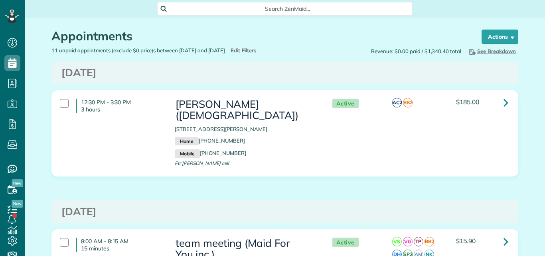 The image size is (545, 256). What do you see at coordinates (467, 102) in the screenshot?
I see `span: $185.00` at bounding box center [467, 102].